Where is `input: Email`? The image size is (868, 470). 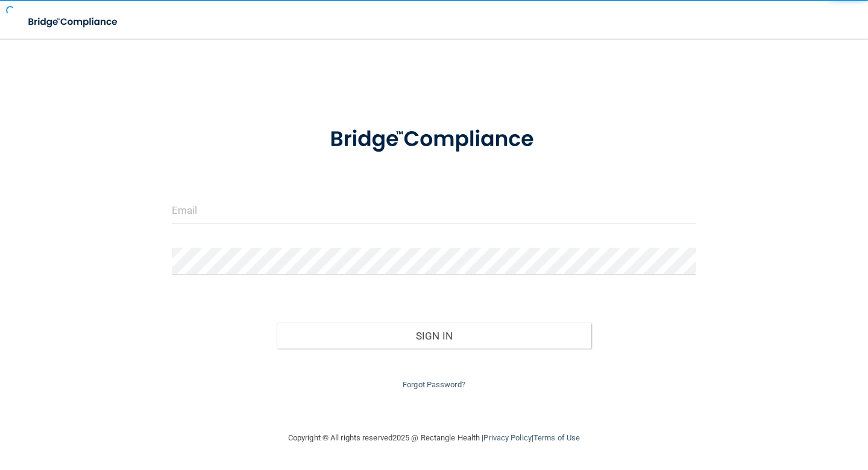
input: Email is located at coordinates (434, 210).